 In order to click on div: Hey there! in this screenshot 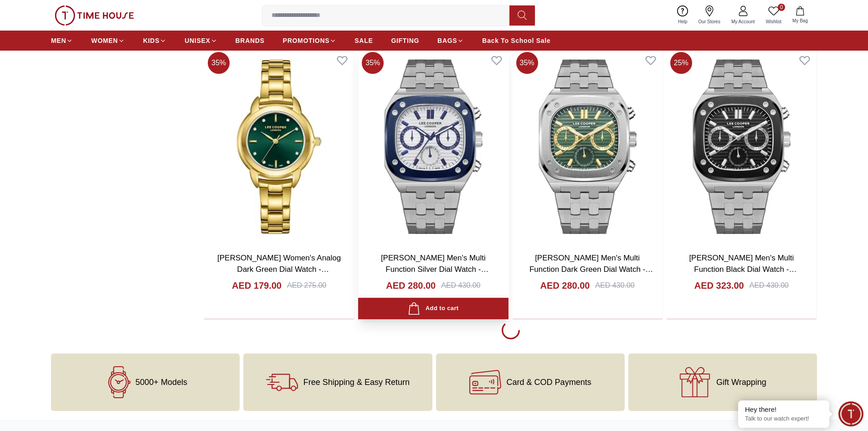, I will do `click(783, 410)`.